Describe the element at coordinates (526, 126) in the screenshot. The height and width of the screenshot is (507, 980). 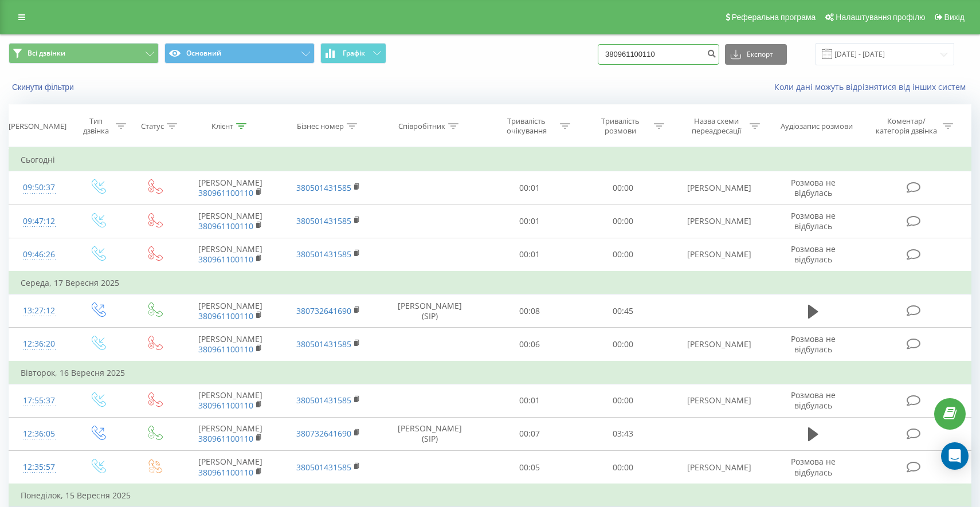
I see `div: Тривалість очікування` at that location.